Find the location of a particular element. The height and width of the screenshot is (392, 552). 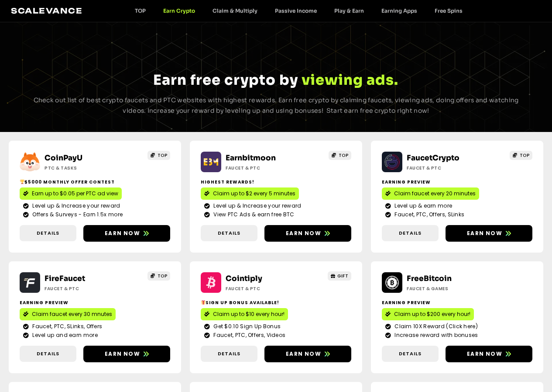

span: Claim faucet every 30 mnutes is located at coordinates (72, 314).